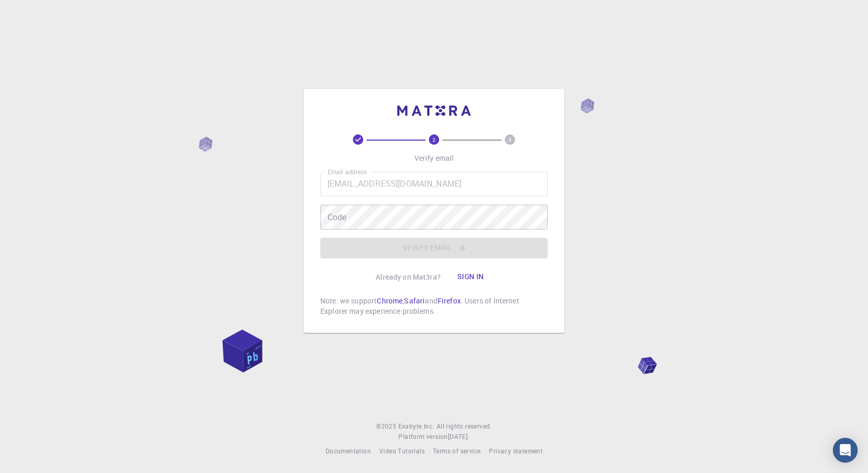  I want to click on a: Privacy statement, so click(516, 451).